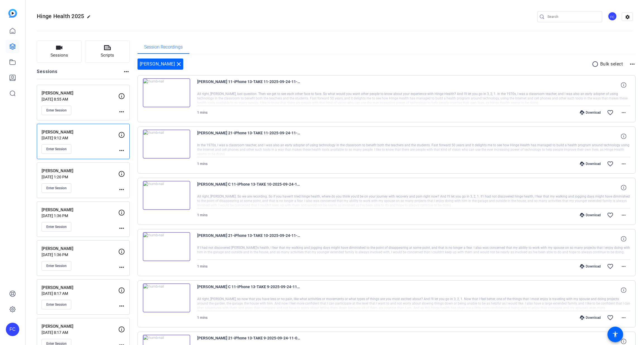 This screenshot has height=345, width=644. I want to click on h2: Sessions, so click(47, 74).